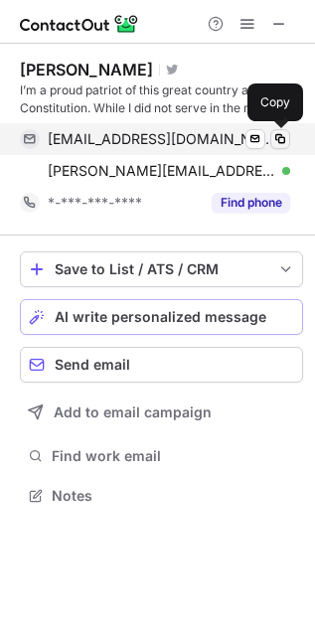 The height and width of the screenshot is (633, 315). I want to click on span: Add to email campaign, so click(132, 413).